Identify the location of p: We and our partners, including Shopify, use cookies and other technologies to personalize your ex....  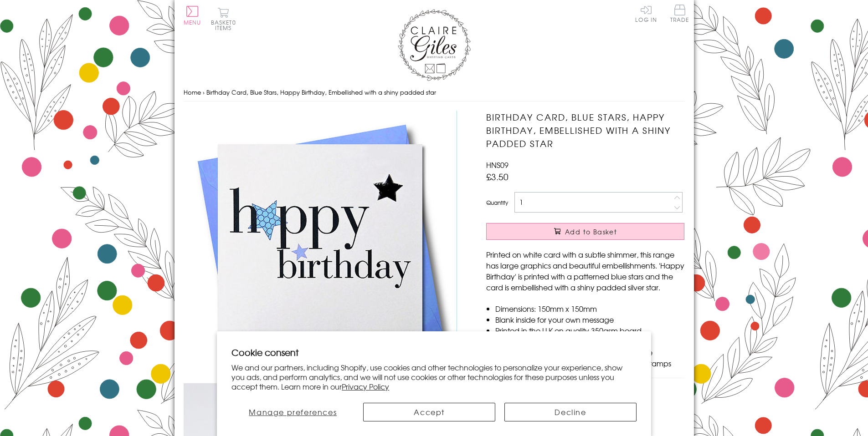
(434, 377).